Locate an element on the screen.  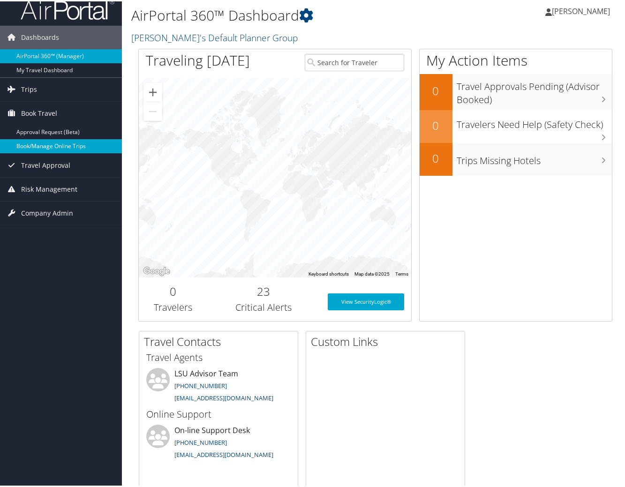
span: Map data ©2025 is located at coordinates (372, 272).